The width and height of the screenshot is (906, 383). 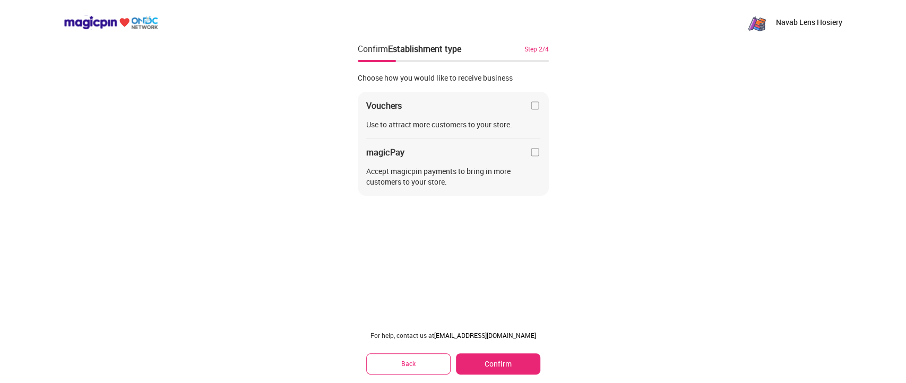 What do you see at coordinates (453, 78) in the screenshot?
I see `div: Choose how you would like to receive business` at bounding box center [453, 78].